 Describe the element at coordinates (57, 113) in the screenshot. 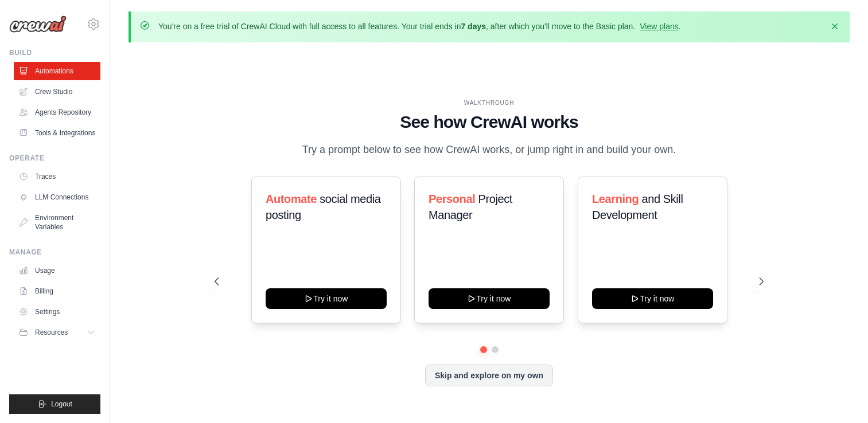

I see `a: Agents Repository` at that location.